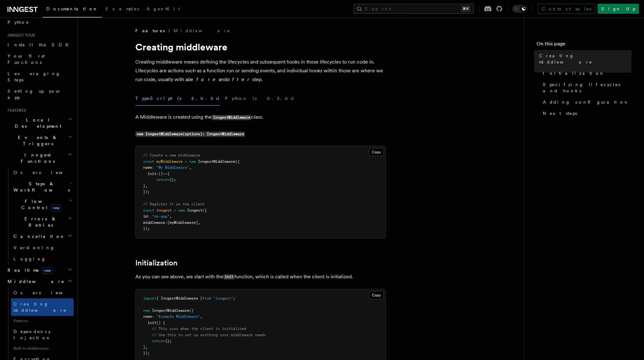 Image resolution: width=644 pixels, height=360 pixels. What do you see at coordinates (149, 298) in the screenshot?
I see `span: import` at bounding box center [149, 298].